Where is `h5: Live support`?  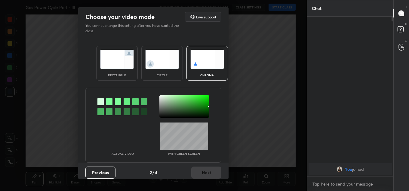
h5: Live support is located at coordinates (206, 17).